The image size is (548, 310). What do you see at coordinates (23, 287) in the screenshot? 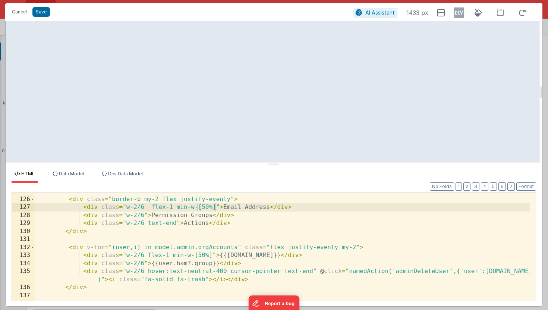
I see `div: 136` at bounding box center [23, 287].